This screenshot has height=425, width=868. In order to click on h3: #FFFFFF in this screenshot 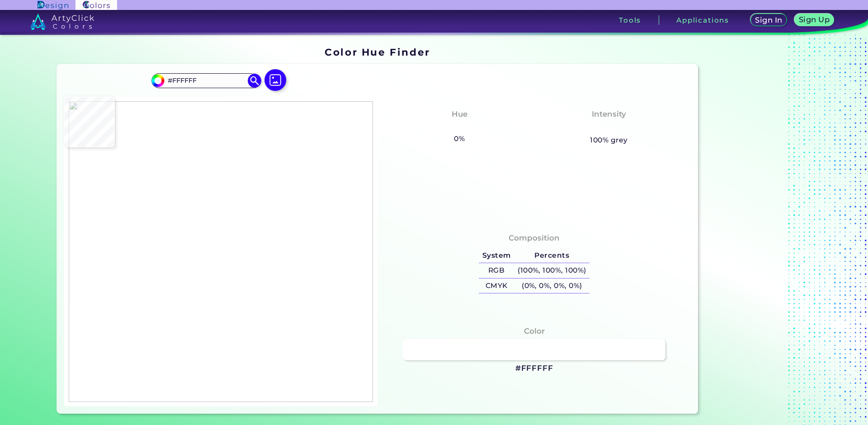, I will do `click(534, 369)`.